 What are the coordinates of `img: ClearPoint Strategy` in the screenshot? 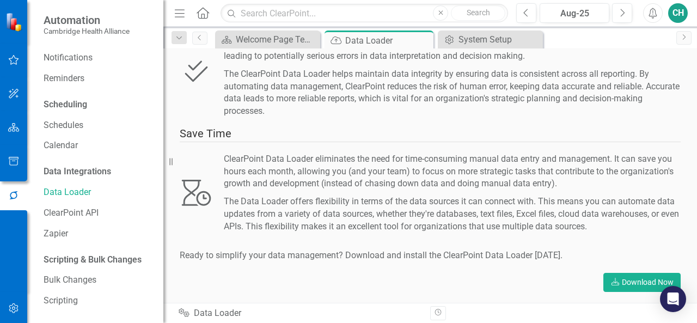 It's located at (15, 22).